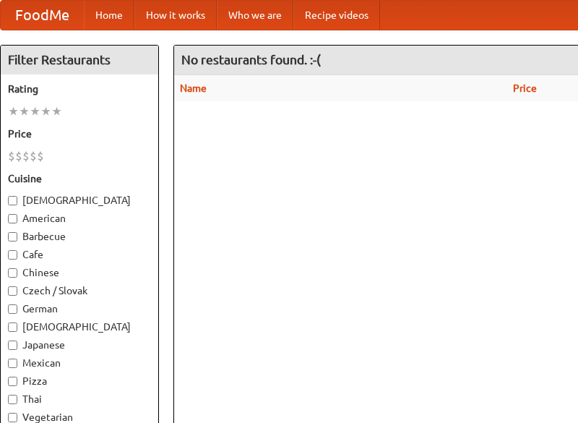 The image size is (578, 423). I want to click on a: How it works, so click(176, 15).